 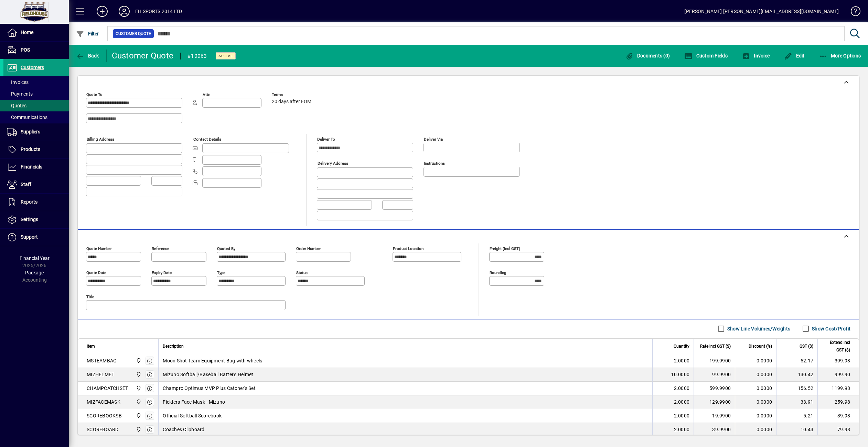 What do you see at coordinates (17, 106) in the screenshot?
I see `span: Quotes` at bounding box center [17, 106].